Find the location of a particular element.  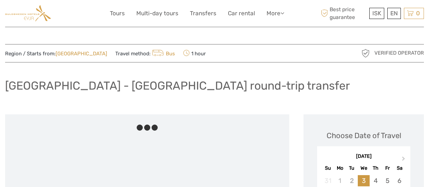

div: Not available Monday, September 1st, 2025 is located at coordinates (340, 180).